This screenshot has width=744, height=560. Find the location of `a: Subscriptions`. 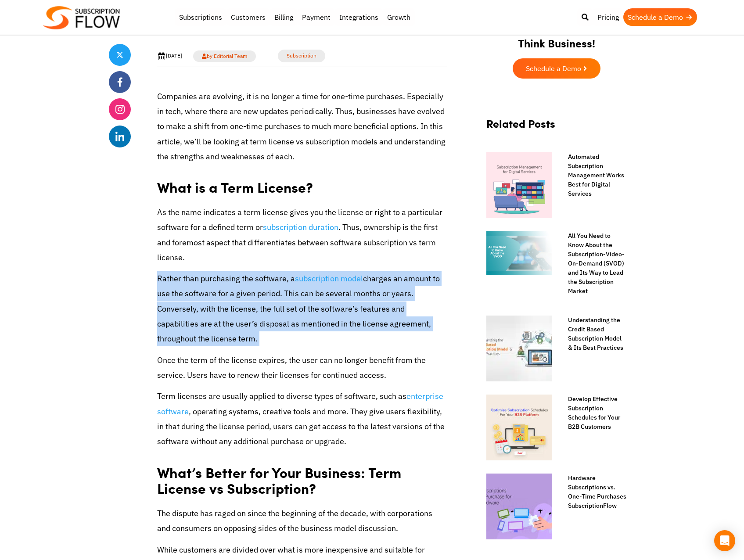

a: Subscriptions is located at coordinates (201, 18).